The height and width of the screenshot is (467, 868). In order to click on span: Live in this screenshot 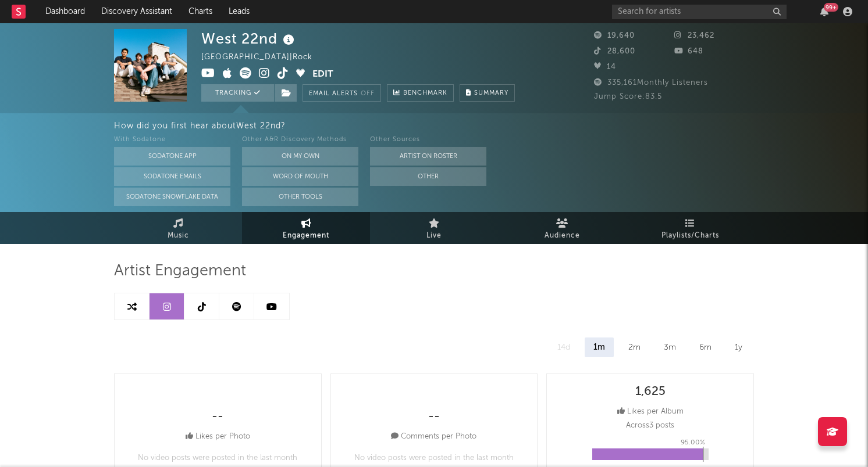, I will do `click(434, 236)`.